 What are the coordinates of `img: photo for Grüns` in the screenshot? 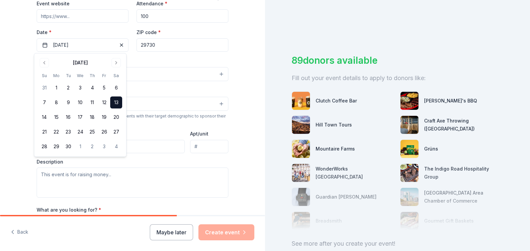 It's located at (410, 149).